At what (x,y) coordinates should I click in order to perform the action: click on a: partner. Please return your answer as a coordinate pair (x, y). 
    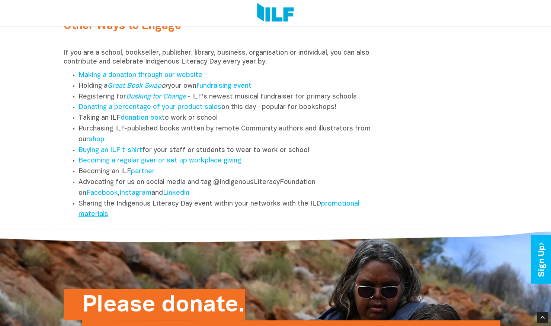
    Looking at the image, I should click on (143, 171).